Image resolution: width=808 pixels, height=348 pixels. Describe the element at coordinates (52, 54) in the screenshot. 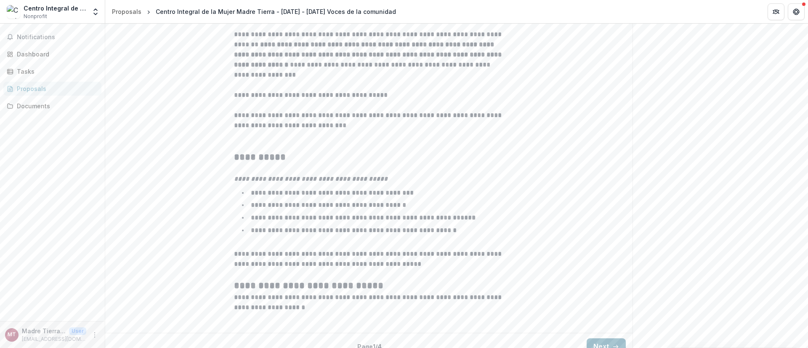

I see `a: Dashboard` at that location.